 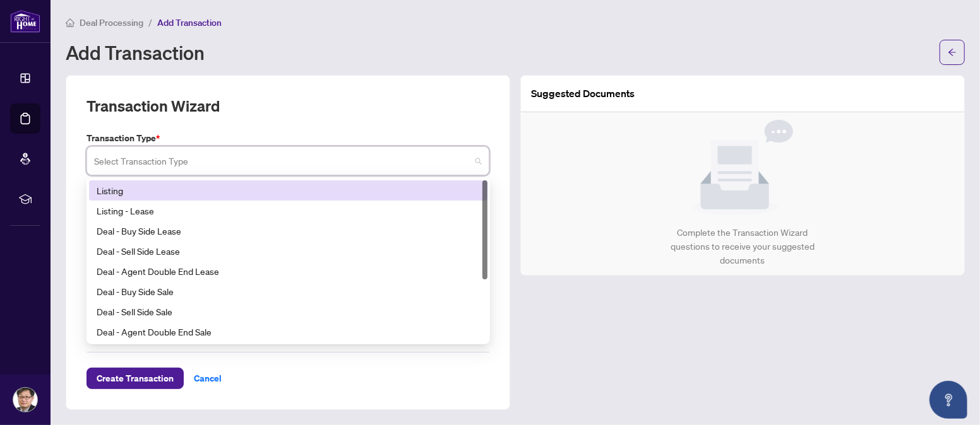 I want to click on div: Complete the Transaction Wizard questions to receive your suggested documents, so click(x=742, y=247).